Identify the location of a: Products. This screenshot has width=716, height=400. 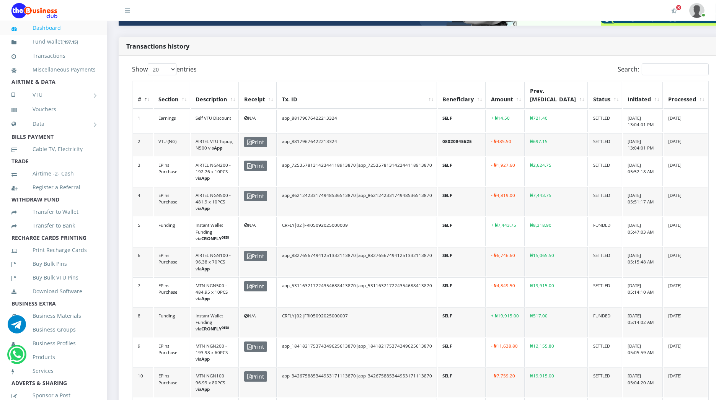
(54, 357).